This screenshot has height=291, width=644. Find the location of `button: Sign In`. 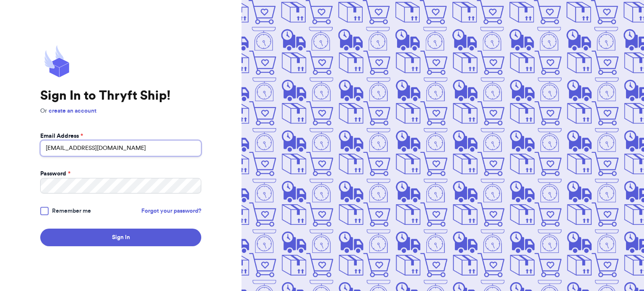

button: Sign In is located at coordinates (121, 238).